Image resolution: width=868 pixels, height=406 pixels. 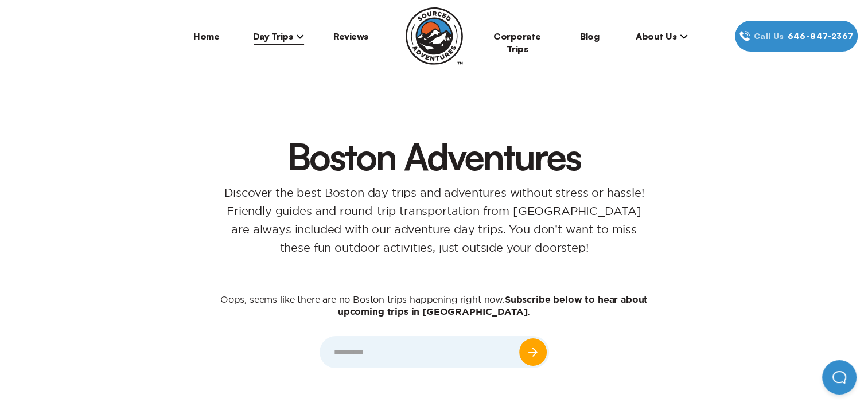 I want to click on h1: Boston Adventures, so click(x=434, y=156).